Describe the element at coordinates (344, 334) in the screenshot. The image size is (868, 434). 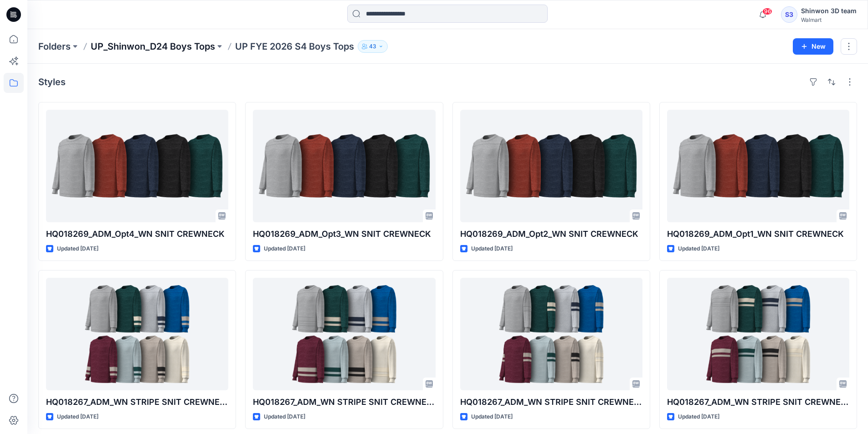
I see `a: HQ018267_ADM_WN STRIPE SNIT CREWNECK_Body Stripe Only` at that location.